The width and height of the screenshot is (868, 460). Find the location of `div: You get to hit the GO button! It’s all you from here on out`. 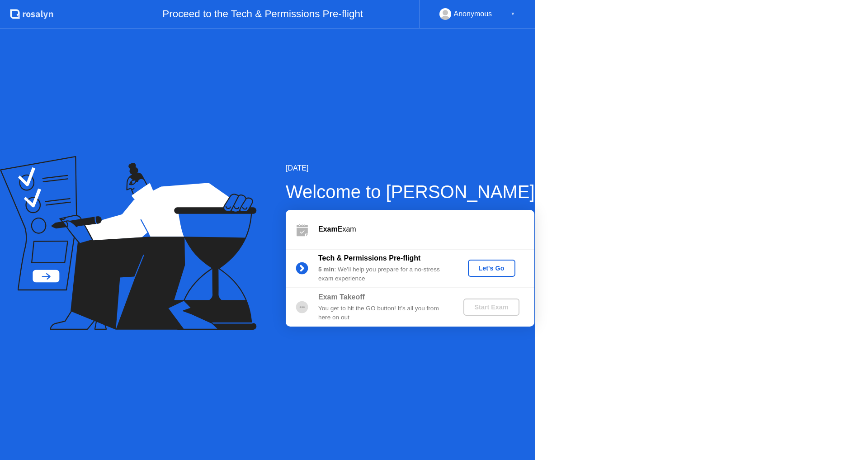

div: You get to hit the GO button! It’s all you from here on out is located at coordinates (383, 313).